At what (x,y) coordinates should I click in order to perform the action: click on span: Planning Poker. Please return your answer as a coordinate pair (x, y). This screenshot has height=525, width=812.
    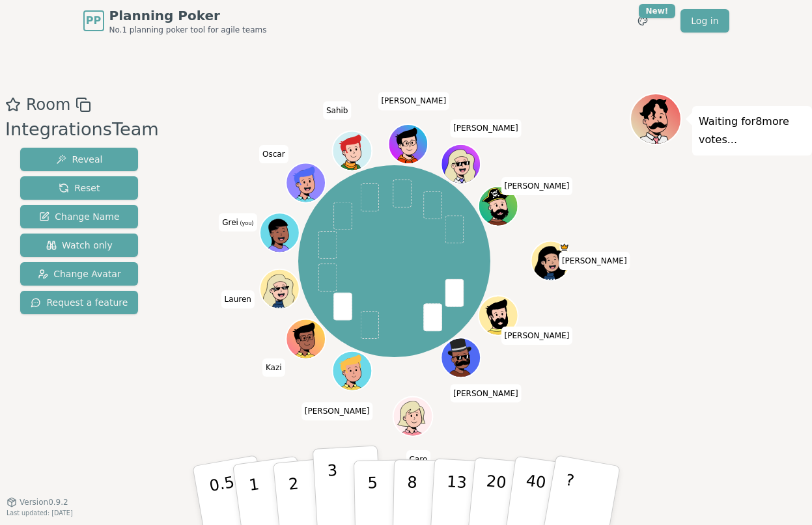
    Looking at the image, I should click on (188, 16).